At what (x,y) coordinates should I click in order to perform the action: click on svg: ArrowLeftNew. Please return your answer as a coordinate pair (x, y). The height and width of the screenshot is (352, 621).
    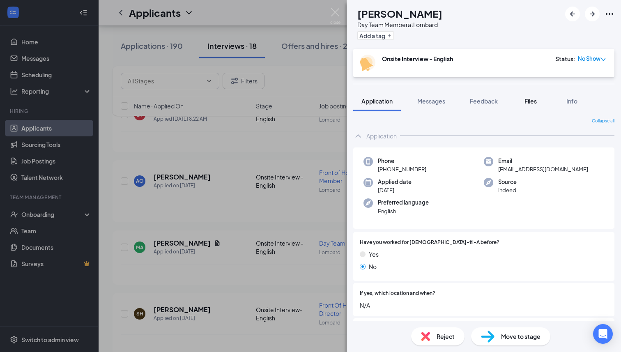
    Looking at the image, I should click on (573, 14).